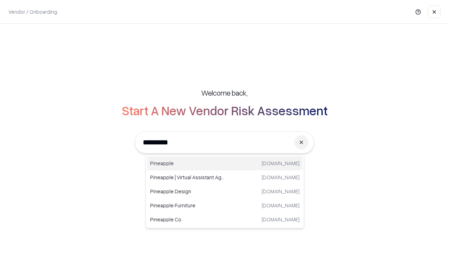 This screenshot has width=449, height=253. What do you see at coordinates (33, 12) in the screenshot?
I see `p: Vendor / Onboarding` at bounding box center [33, 12].